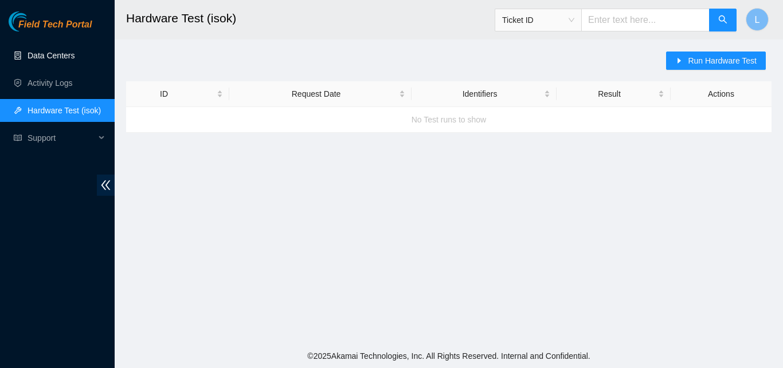 This screenshot has height=368, width=783. What do you see at coordinates (33, 21) in the screenshot?
I see `img: Akamai Technologies` at bounding box center [33, 21].